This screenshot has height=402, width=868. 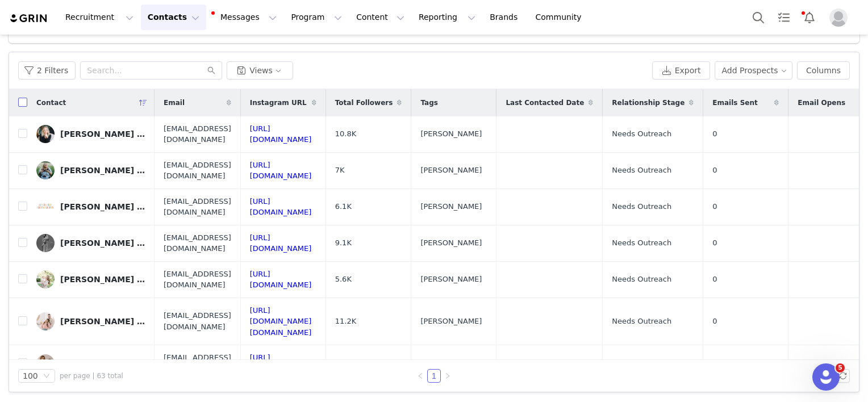 I want to click on li: Previous Page, so click(x=420, y=376).